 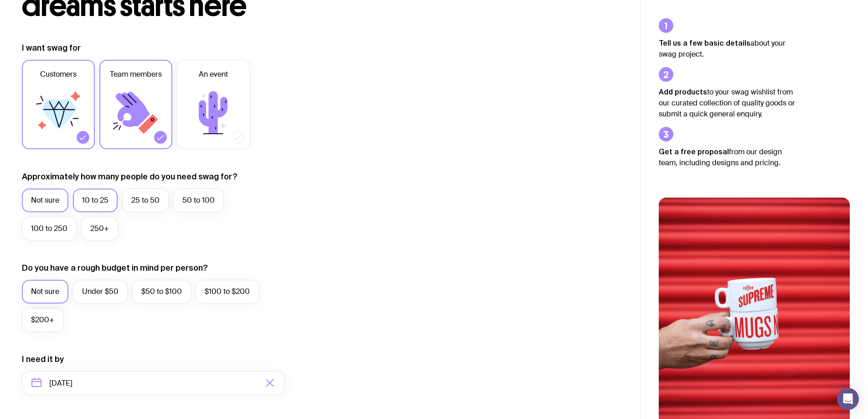 I want to click on label: 50 to 100, so click(x=199, y=201).